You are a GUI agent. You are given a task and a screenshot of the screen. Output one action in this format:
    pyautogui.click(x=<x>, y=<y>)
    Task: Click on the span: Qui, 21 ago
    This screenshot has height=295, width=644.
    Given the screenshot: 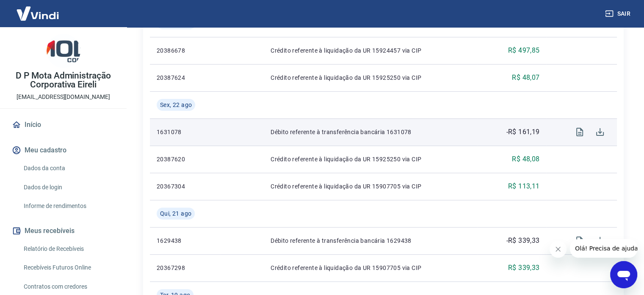 What is the action you would take?
    pyautogui.click(x=176, y=213)
    